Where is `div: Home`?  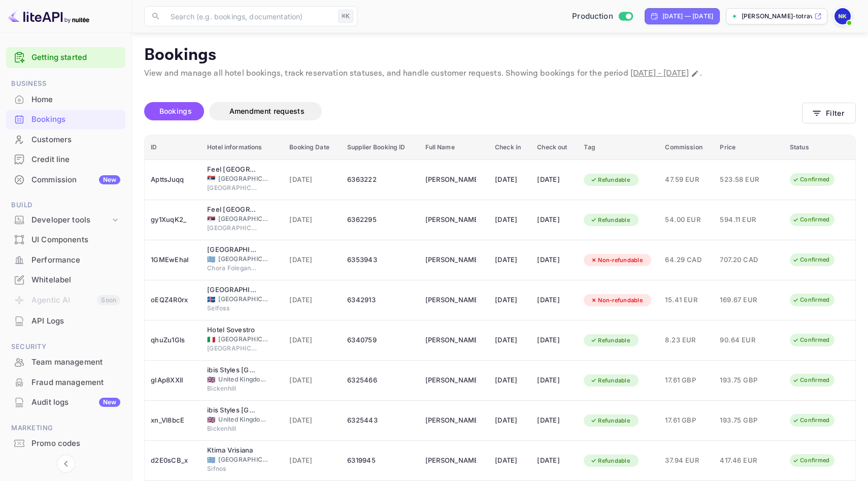 div: Home is located at coordinates (65, 100).